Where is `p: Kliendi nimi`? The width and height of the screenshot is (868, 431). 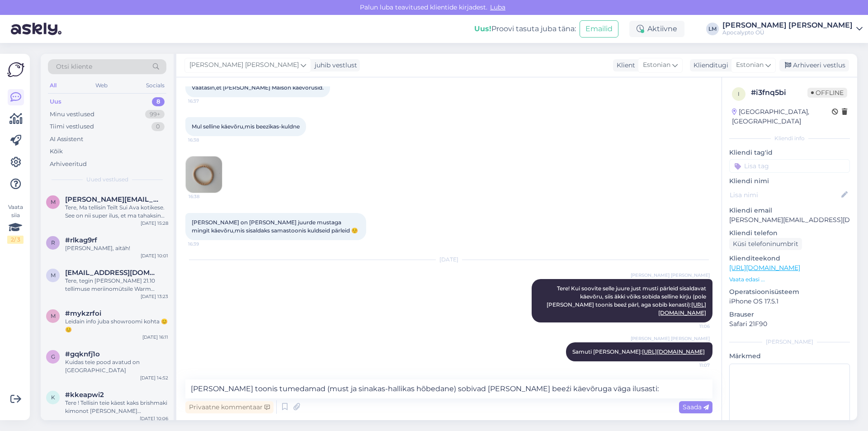 p: Kliendi nimi is located at coordinates (789, 181).